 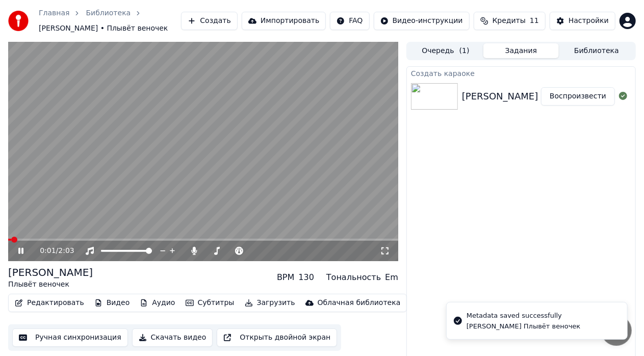 What do you see at coordinates (157, 303) in the screenshot?
I see `button: Аудио` at bounding box center [157, 303].